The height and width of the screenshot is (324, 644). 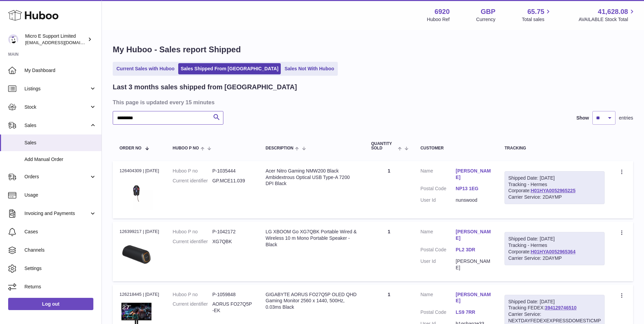 I want to click on dd: P-1035444, so click(x=232, y=171).